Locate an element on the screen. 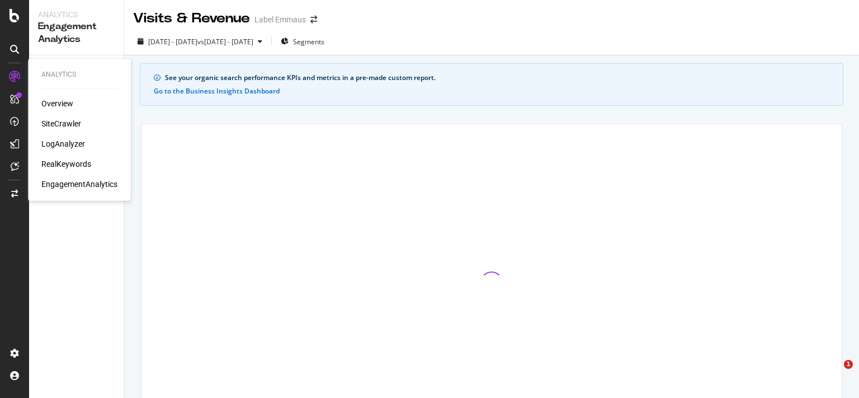 The width and height of the screenshot is (859, 398). button: Go to the Business Insights Dashboard is located at coordinates (216, 91).